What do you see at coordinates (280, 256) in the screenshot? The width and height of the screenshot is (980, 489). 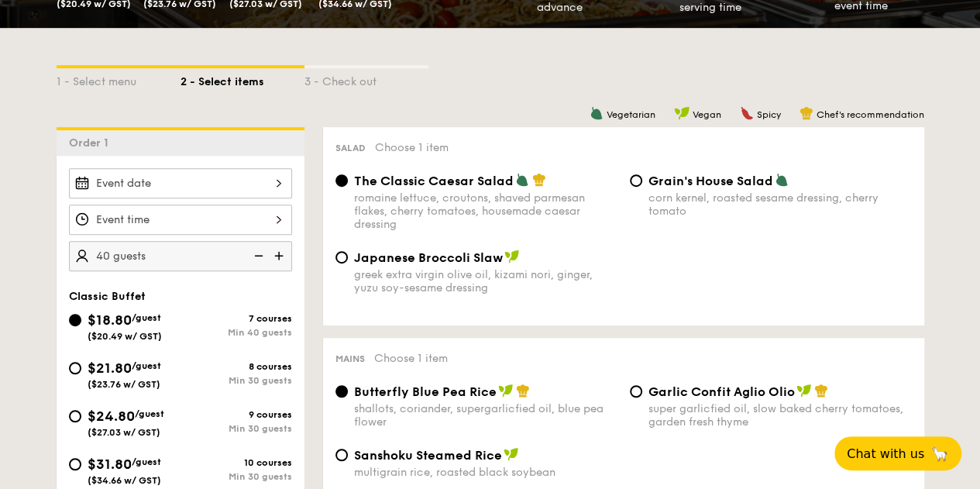 I see `img: icon-add.58712e84.svg` at bounding box center [280, 256].